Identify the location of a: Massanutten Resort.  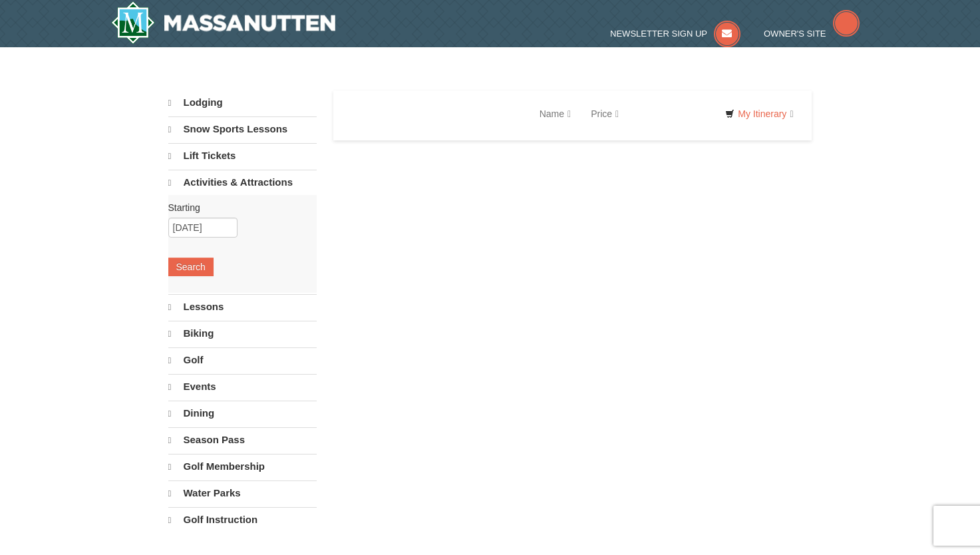
(223, 22).